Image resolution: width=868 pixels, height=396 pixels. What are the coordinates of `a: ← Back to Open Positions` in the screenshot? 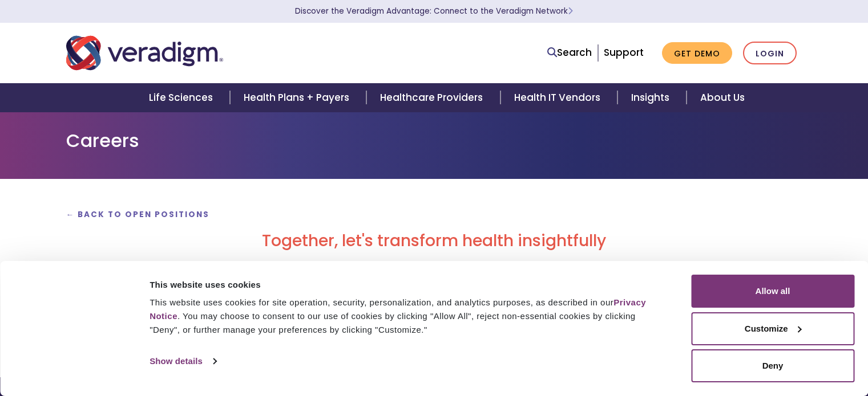 It's located at (138, 215).